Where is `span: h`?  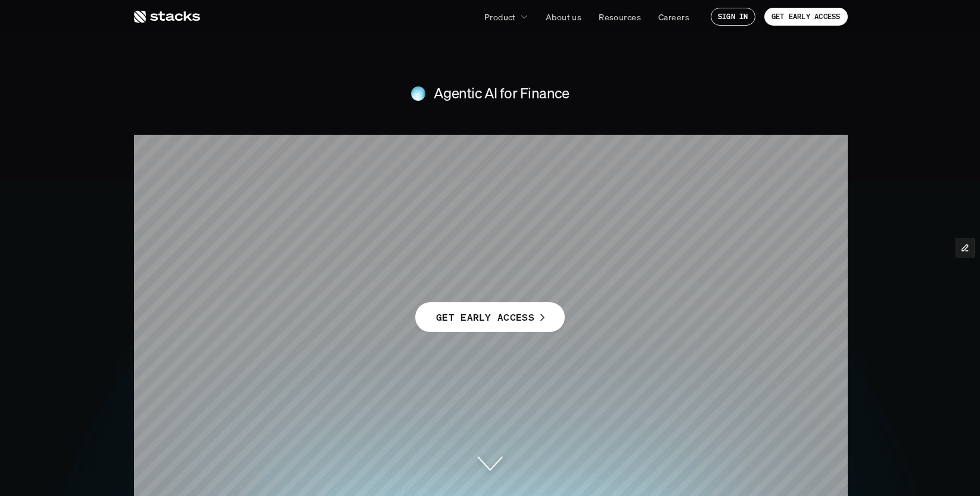
span: h is located at coordinates (307, 150).